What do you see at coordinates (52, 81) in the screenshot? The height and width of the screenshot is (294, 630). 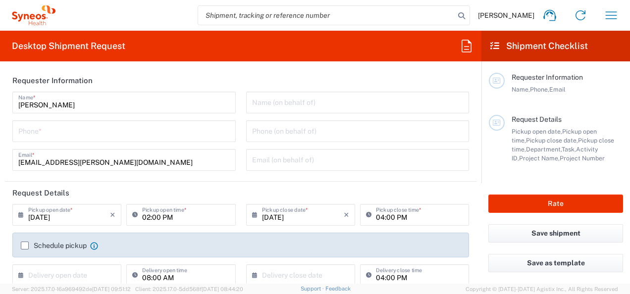 I see `h2: Requester Information` at bounding box center [52, 81].